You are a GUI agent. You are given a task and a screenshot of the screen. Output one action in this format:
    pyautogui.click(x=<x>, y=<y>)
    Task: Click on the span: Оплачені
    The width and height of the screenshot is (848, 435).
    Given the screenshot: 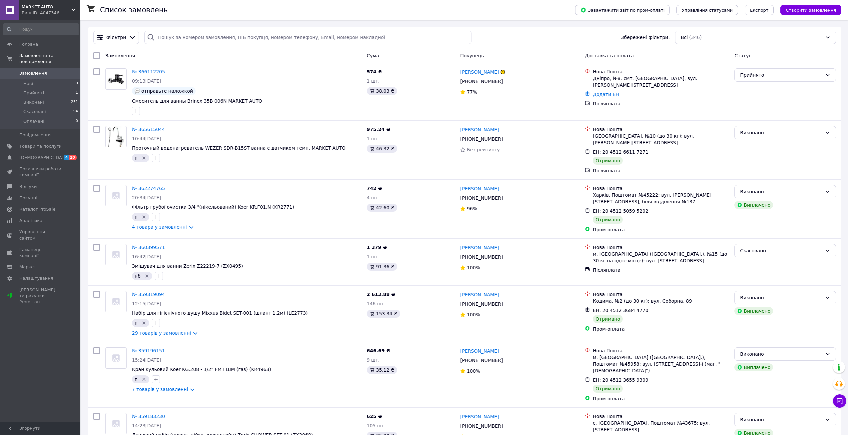 What is the action you would take?
    pyautogui.click(x=34, y=121)
    